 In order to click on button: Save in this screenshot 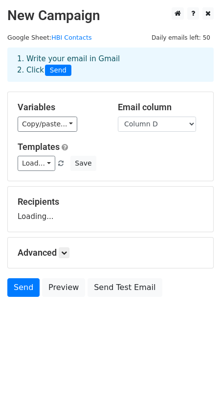, I will do `click(83, 163)`.